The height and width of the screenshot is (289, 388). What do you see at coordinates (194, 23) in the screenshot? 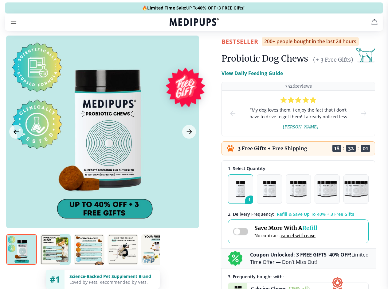
I see `a: Medipups` at bounding box center [194, 23].